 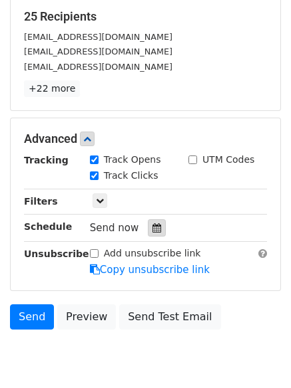 I want to click on a: +22 more, so click(x=52, y=88).